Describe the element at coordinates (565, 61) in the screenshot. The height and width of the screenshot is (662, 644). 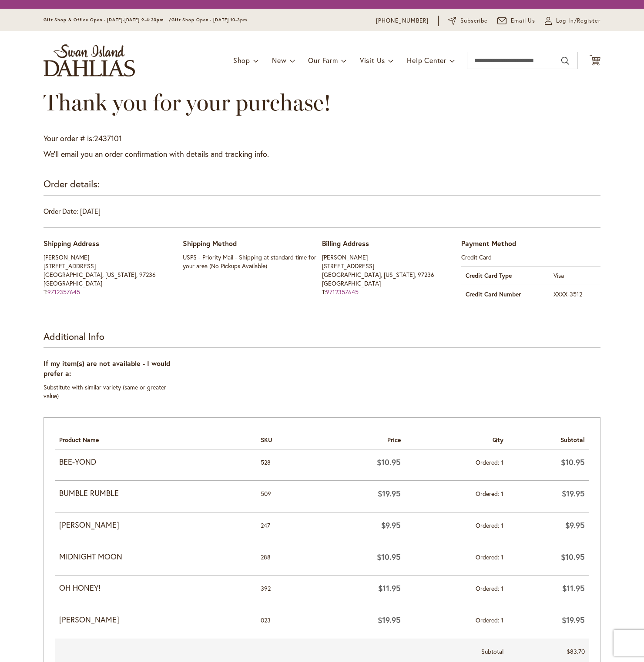
I see `button: Search` at that location.